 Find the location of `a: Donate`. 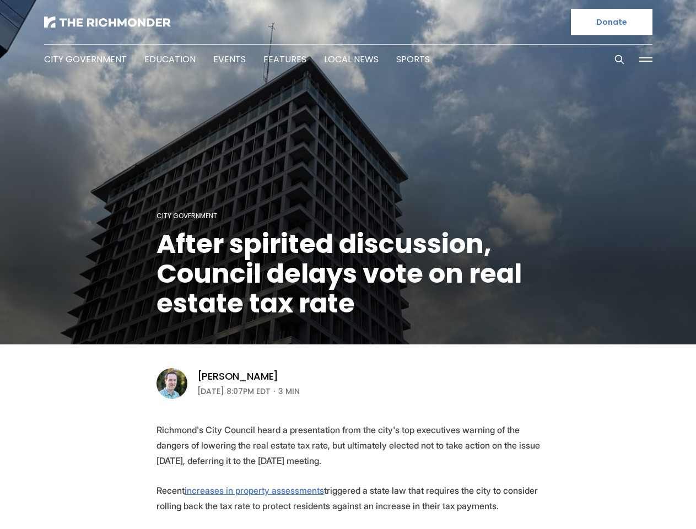

a: Donate is located at coordinates (611, 22).